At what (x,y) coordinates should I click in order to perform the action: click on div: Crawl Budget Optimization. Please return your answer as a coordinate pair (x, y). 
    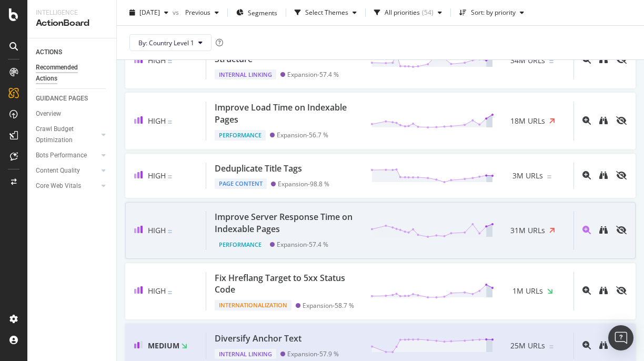
    Looking at the image, I should click on (63, 134).